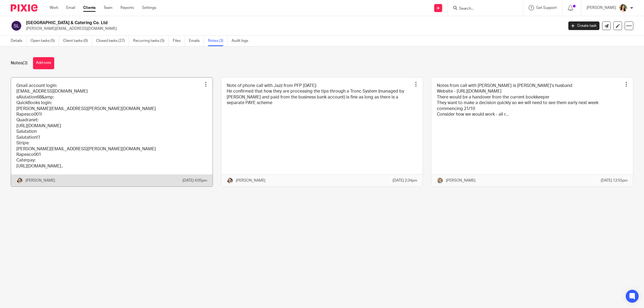 Image resolution: width=644 pixels, height=308 pixels. I want to click on a: Emails, so click(197, 41).